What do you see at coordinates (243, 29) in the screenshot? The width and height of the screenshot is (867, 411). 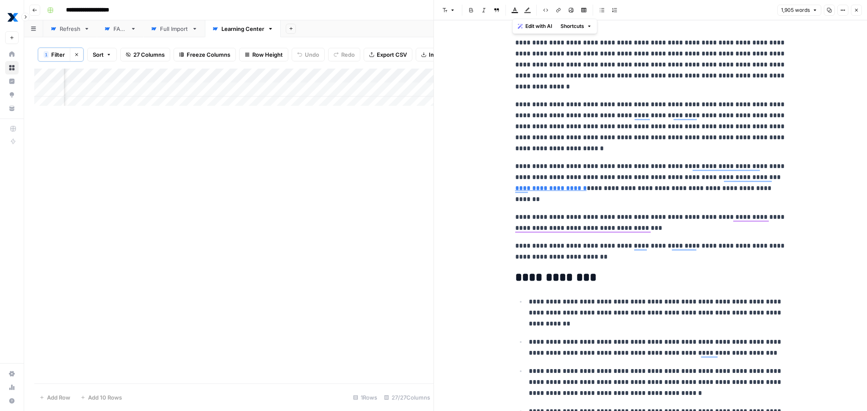 I see `div: Learning Center` at bounding box center [243, 29].